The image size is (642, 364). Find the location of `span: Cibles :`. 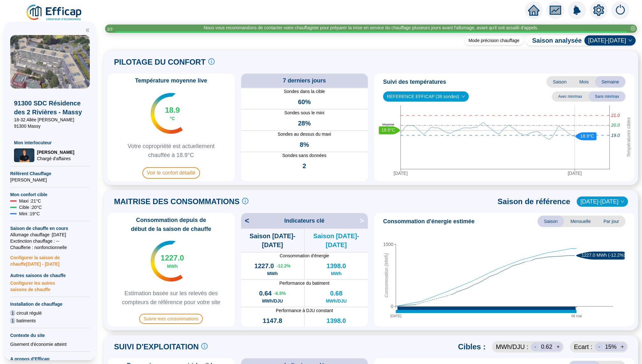

span: Cibles : is located at coordinates (472, 346).